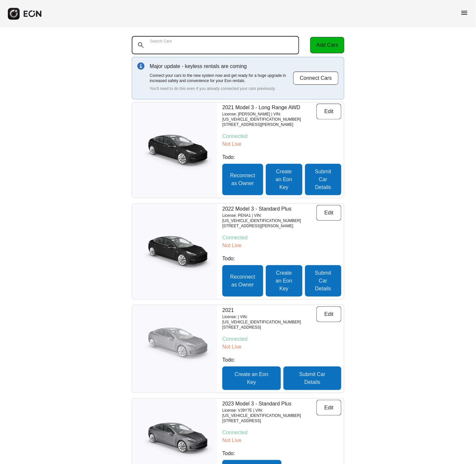 This screenshot has height=464, width=476. I want to click on p: Major update - keyless rentals are coming, so click(221, 67).